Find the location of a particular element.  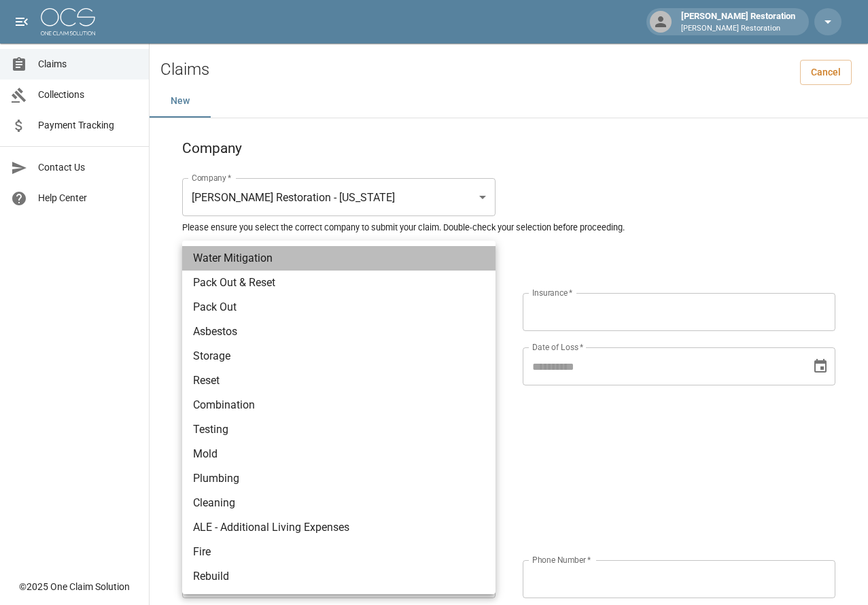

li: Rebuild is located at coordinates (339, 576).